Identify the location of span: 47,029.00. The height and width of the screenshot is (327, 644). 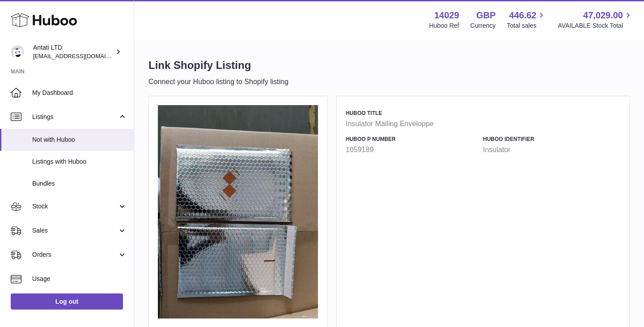
(603, 15).